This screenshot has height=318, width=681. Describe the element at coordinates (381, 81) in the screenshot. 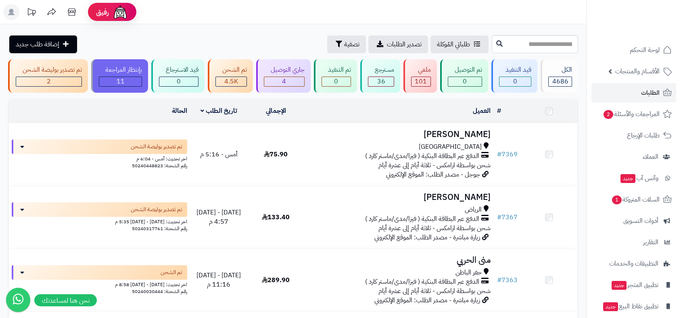

I see `span: 36` at that location.